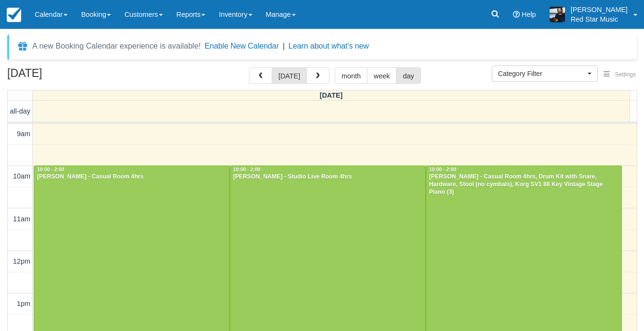 This screenshot has height=331, width=644. Describe the element at coordinates (517, 14) in the screenshot. I see `i: Help` at that location.